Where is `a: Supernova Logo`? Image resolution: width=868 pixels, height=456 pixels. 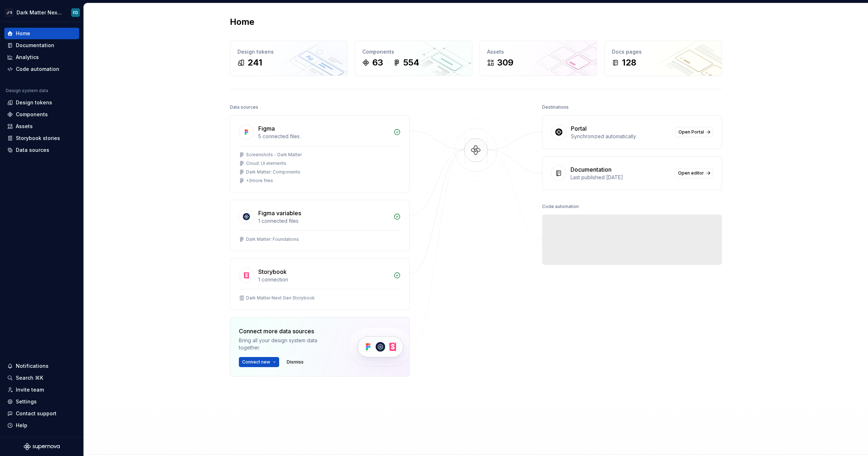
a: Supernova Logo is located at coordinates (42, 447).